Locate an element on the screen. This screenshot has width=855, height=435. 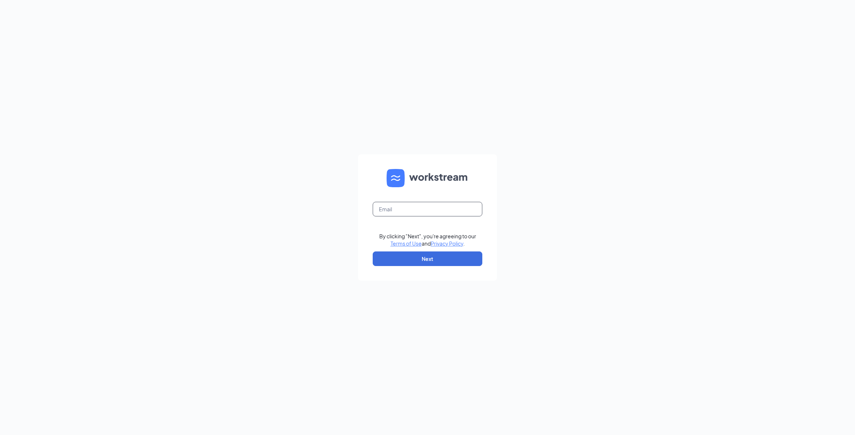
button: Next is located at coordinates (427, 259).